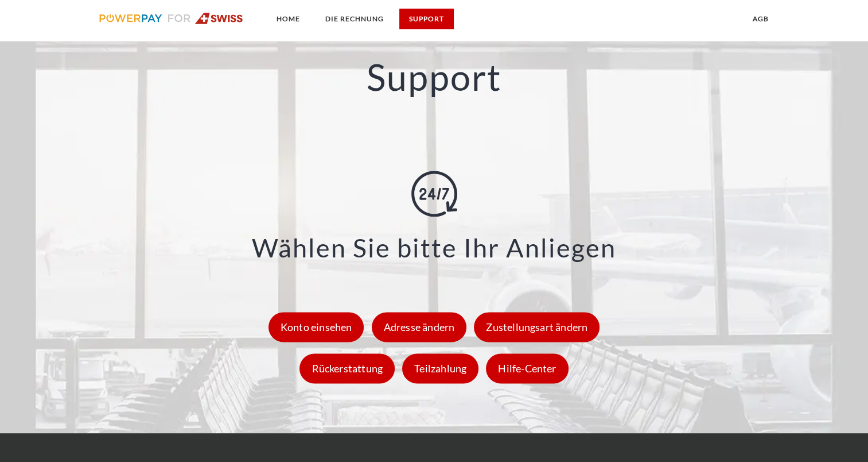 The height and width of the screenshot is (462, 868). I want to click on div: Rückerstattung, so click(347, 368).